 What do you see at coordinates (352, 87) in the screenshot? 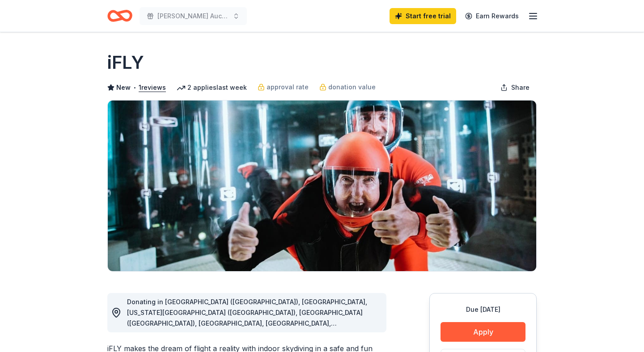
I see `span: donation value` at bounding box center [352, 87].